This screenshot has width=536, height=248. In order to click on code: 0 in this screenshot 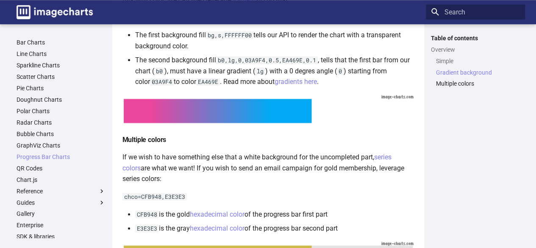, I will do `click(340, 71)`.